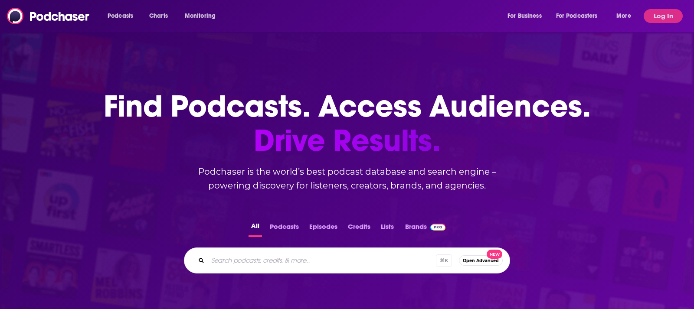  What do you see at coordinates (425, 229) in the screenshot?
I see `a: BrandsPodchaser Pro` at bounding box center [425, 229].